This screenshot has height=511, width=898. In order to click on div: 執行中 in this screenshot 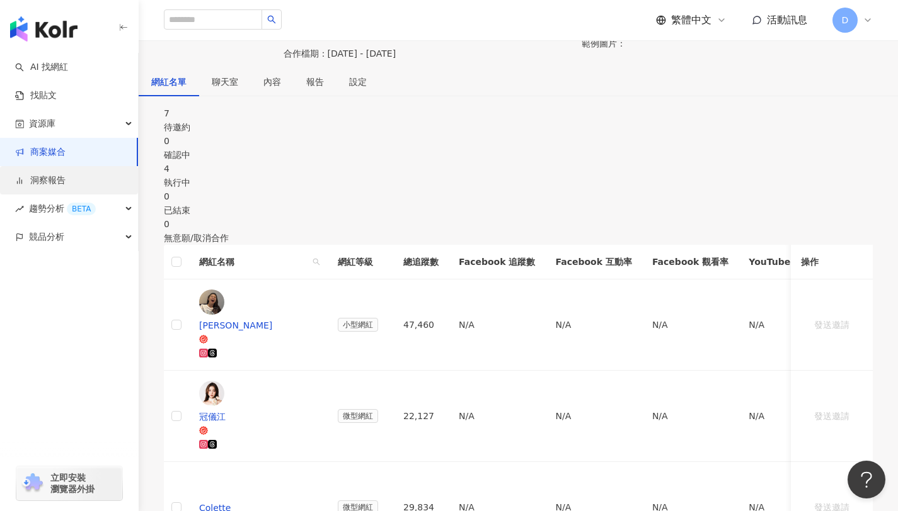, I will do `click(518, 183)`.